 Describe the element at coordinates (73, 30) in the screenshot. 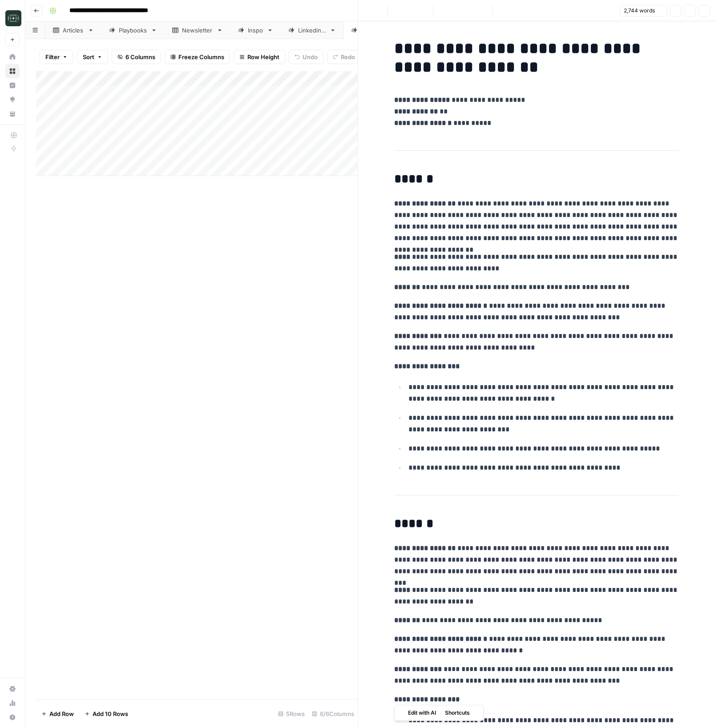

I see `a: Articles` at that location.